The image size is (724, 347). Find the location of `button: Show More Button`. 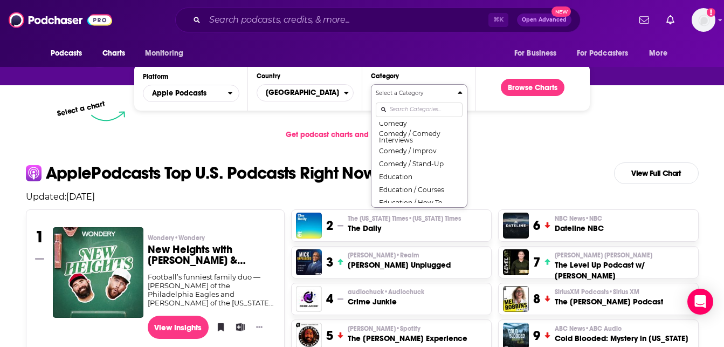

button: Show More Button is located at coordinates (259, 327).